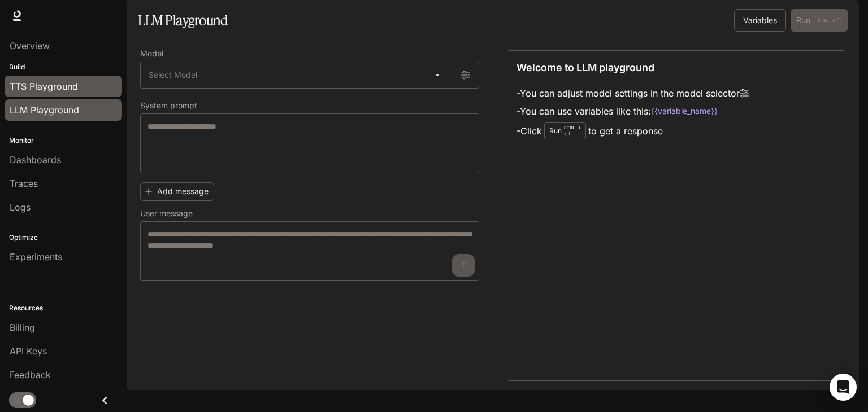 The width and height of the screenshot is (868, 412). What do you see at coordinates (632, 111) in the screenshot?
I see `li: - You can use variables like this:` at bounding box center [632, 111].